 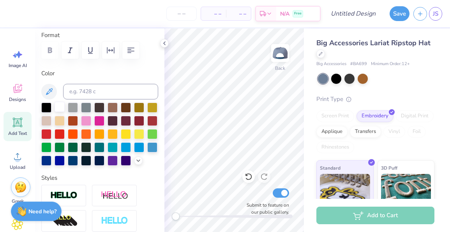 What do you see at coordinates (332, 132) in the screenshot?
I see `div: Applique` at bounding box center [332, 132].